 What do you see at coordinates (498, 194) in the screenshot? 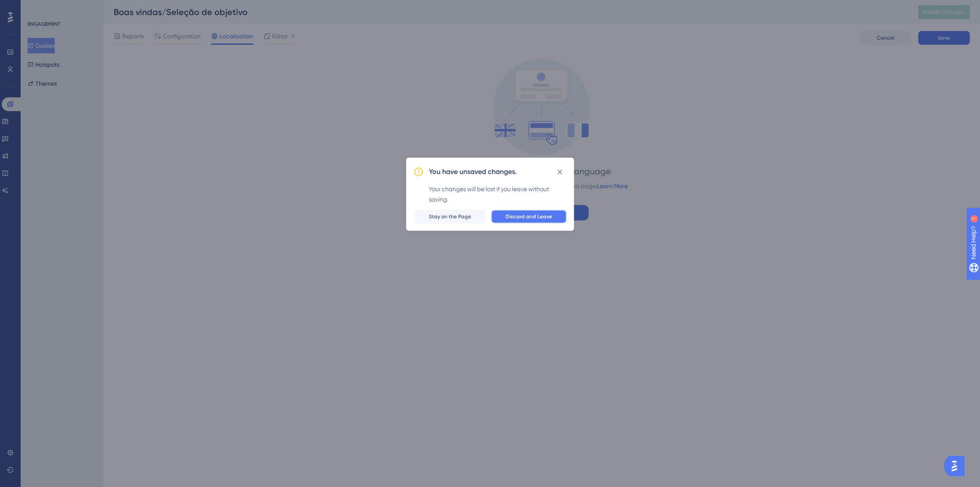
I see `div: Your changes will be lost if you leave without saving.` at bounding box center [498, 194].